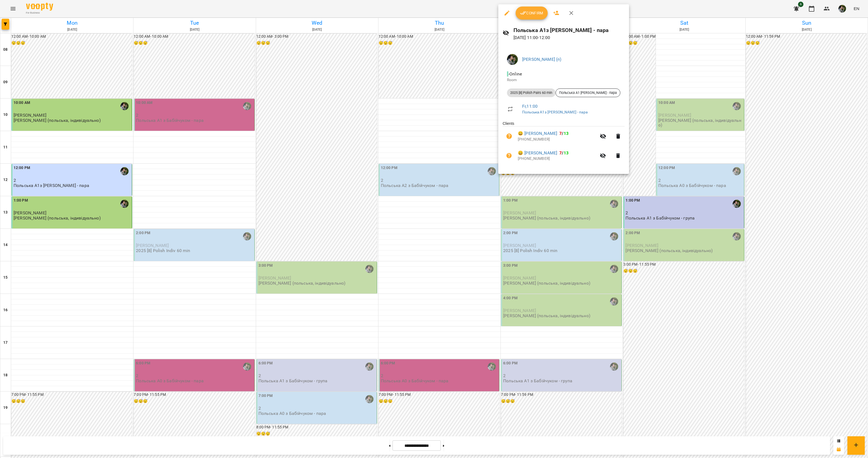  What do you see at coordinates (531, 93) in the screenshot?
I see `span: 2025 [8] Polish Pairs 60 min` at bounding box center [531, 93].